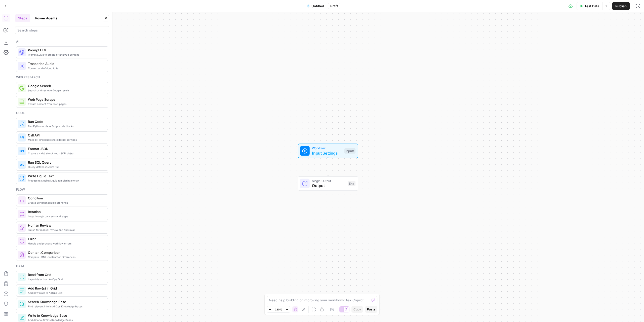  Describe the element at coordinates (327, 148) in the screenshot. I see `span: Workflow` at that location.